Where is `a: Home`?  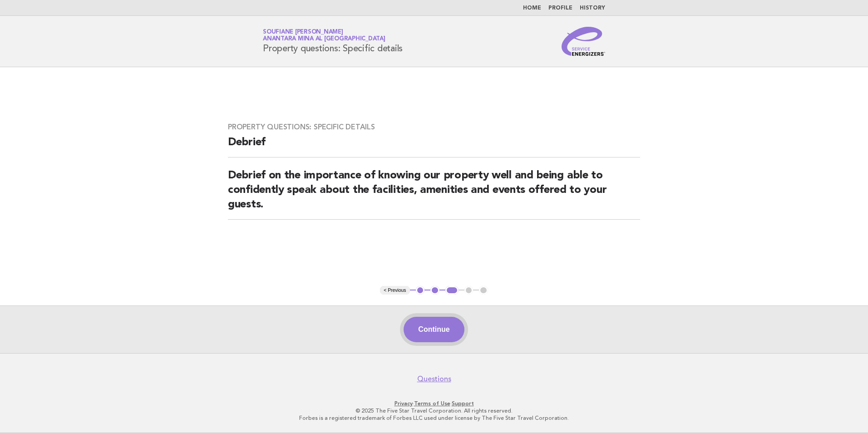 a: Home is located at coordinates (532, 8).